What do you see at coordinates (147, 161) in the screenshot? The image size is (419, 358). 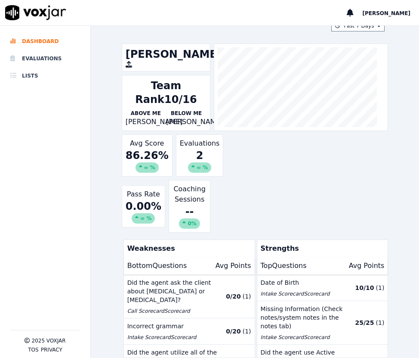 I see `div: 86.26 %` at bounding box center [147, 161].